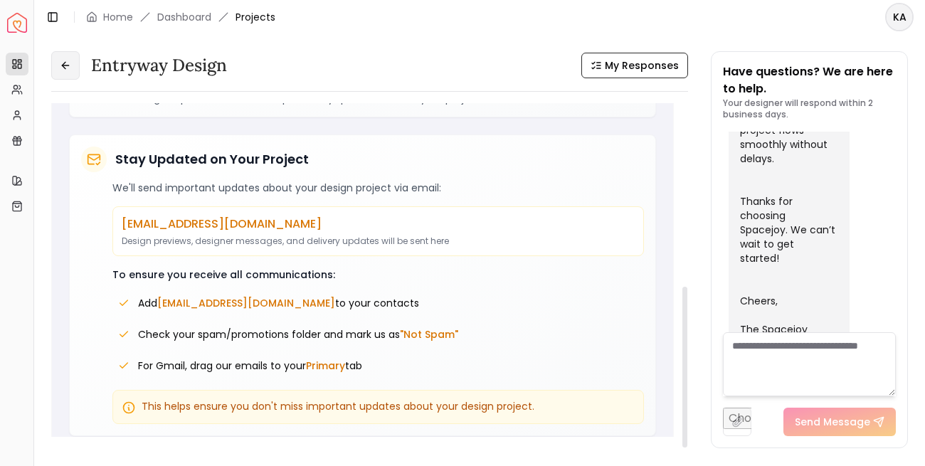 The image size is (925, 466). I want to click on span: "Not Spam", so click(429, 334).